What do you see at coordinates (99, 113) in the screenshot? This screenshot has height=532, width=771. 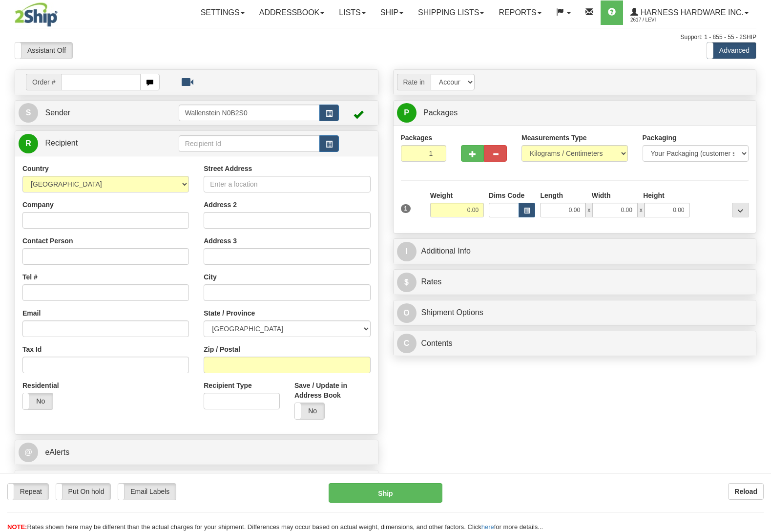 I see `a: S Sender` at bounding box center [99, 113].